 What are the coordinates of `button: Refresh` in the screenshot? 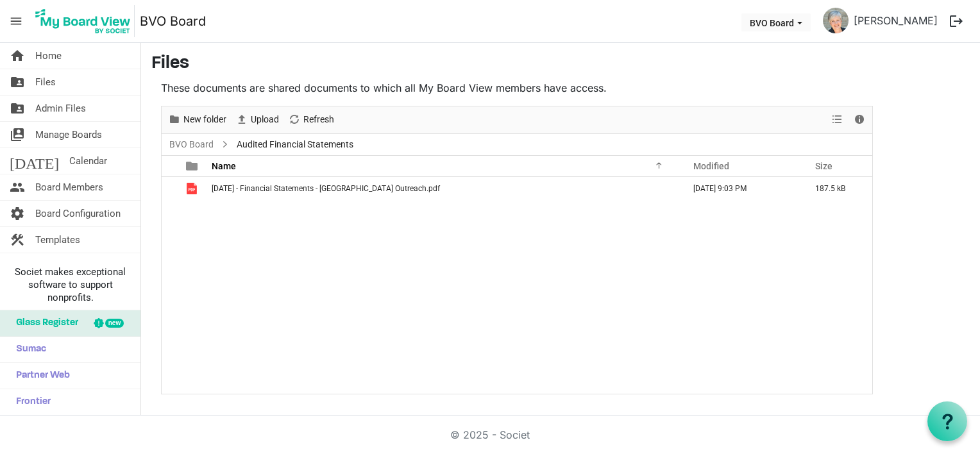 It's located at (311, 120).